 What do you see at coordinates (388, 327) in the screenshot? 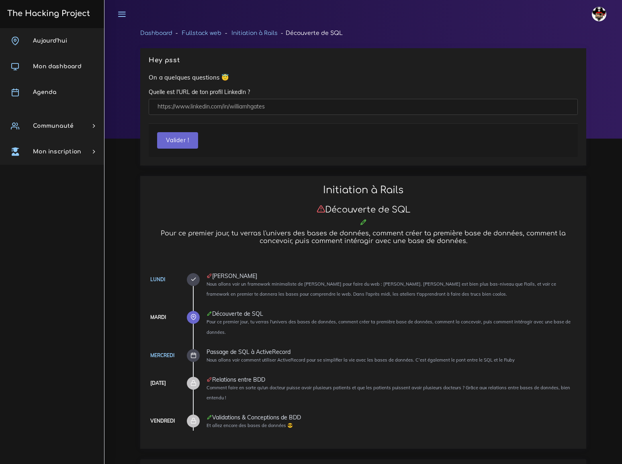
I see `small: Pour ce premier jour, tu verras l'univers des bases de données, comment créer ta première base de...` at bounding box center [388, 327].